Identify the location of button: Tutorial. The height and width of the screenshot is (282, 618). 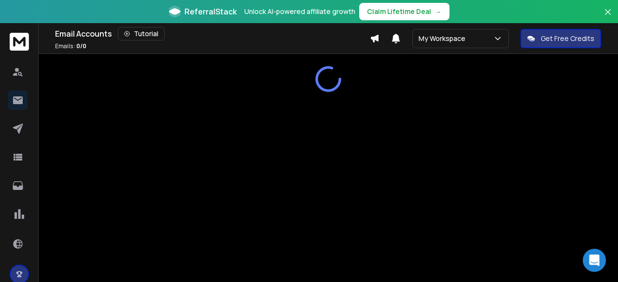
(141, 34).